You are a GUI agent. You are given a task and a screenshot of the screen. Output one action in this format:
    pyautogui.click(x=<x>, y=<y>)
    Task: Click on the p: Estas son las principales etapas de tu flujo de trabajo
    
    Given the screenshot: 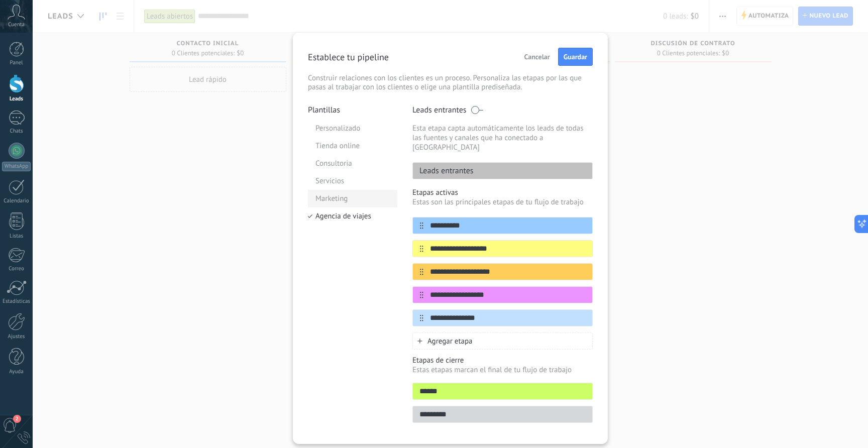 What is the action you would take?
    pyautogui.click(x=503, y=202)
    